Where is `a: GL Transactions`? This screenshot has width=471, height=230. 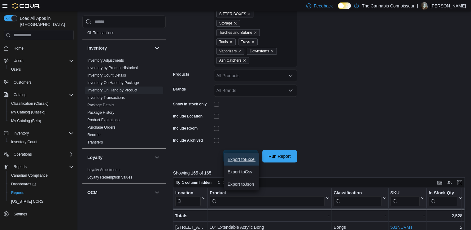
a: GL Transactions is located at coordinates (101, 33).